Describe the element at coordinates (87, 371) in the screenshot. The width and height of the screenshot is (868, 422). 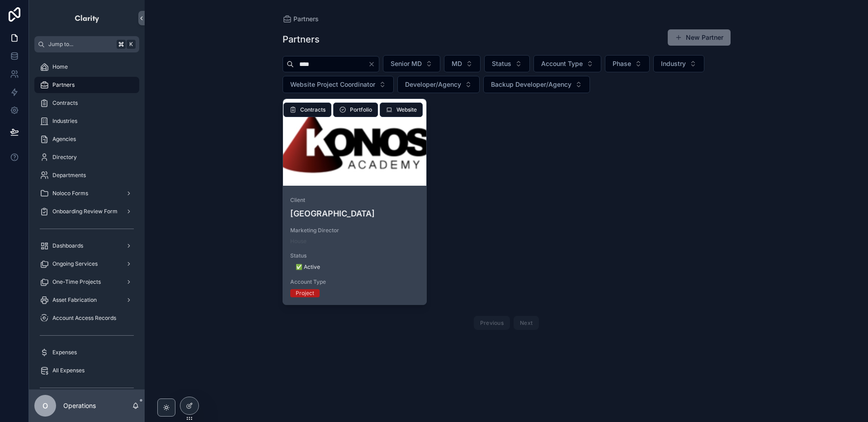
I see `a: All Expenses` at that location.